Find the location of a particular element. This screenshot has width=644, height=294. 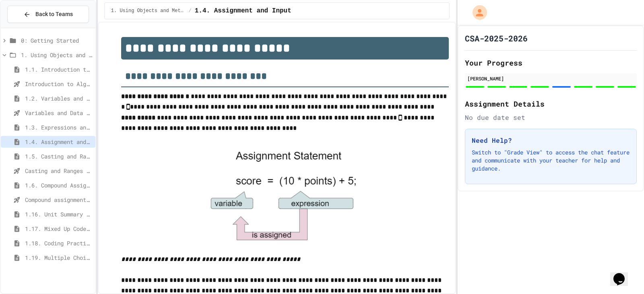

span: 1.17. Mixed Up Code Practice 1.1-1.6 is located at coordinates (58, 228).